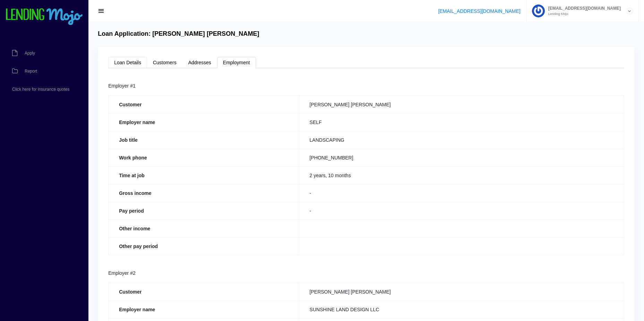 The width and height of the screenshot is (644, 321). What do you see at coordinates (204, 211) in the screenshot?
I see `th: Pay period` at bounding box center [204, 211].